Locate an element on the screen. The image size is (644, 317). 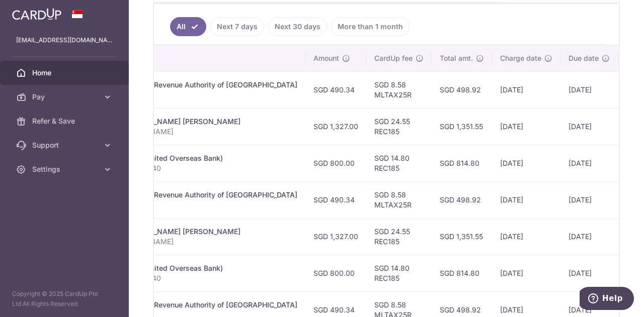
span: Settings is located at coordinates (65, 170).